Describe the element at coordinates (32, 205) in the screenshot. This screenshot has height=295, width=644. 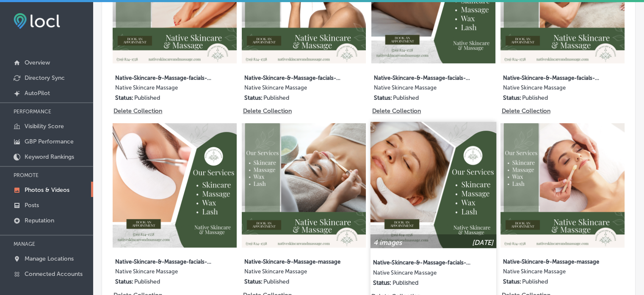
I see `p: Posts` at that location.